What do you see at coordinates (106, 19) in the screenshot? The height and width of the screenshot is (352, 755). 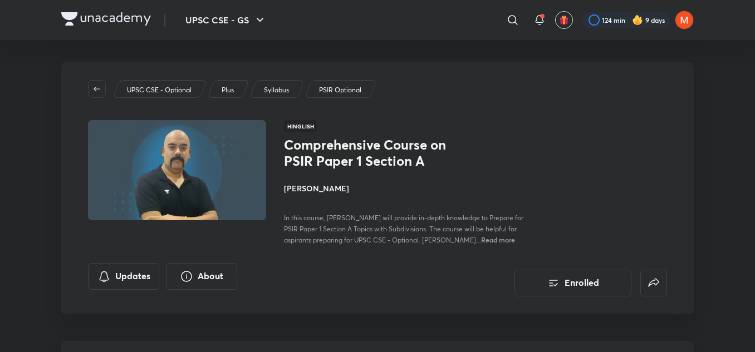 I see `img: Company Logo` at bounding box center [106, 19].